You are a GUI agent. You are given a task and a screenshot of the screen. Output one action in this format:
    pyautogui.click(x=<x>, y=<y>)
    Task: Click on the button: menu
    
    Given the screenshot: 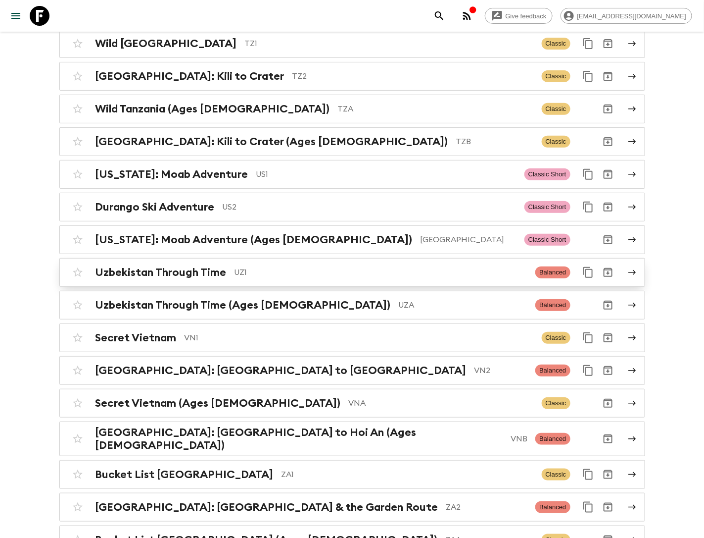 What is the action you would take?
    pyautogui.click(x=16, y=16)
    